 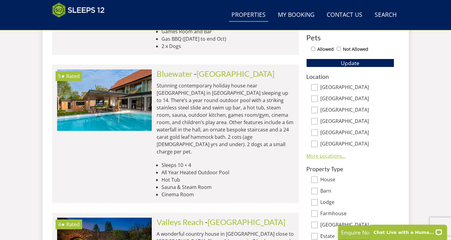 What do you see at coordinates (78, 10) in the screenshot?
I see `img: Sleeps 12` at bounding box center [78, 10].